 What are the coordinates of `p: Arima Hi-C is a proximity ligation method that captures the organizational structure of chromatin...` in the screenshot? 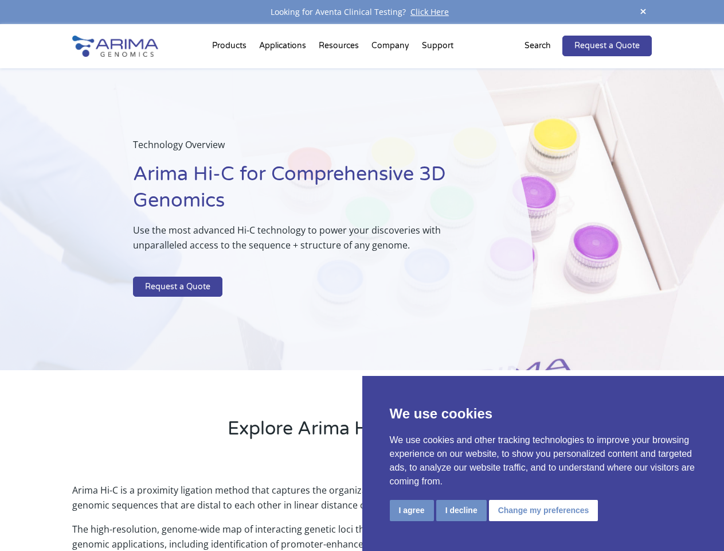 It's located at (362, 502).